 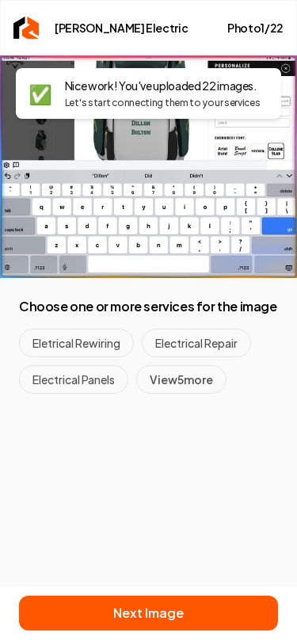 I want to click on p: Let's start connecting them to your services, so click(x=162, y=103).